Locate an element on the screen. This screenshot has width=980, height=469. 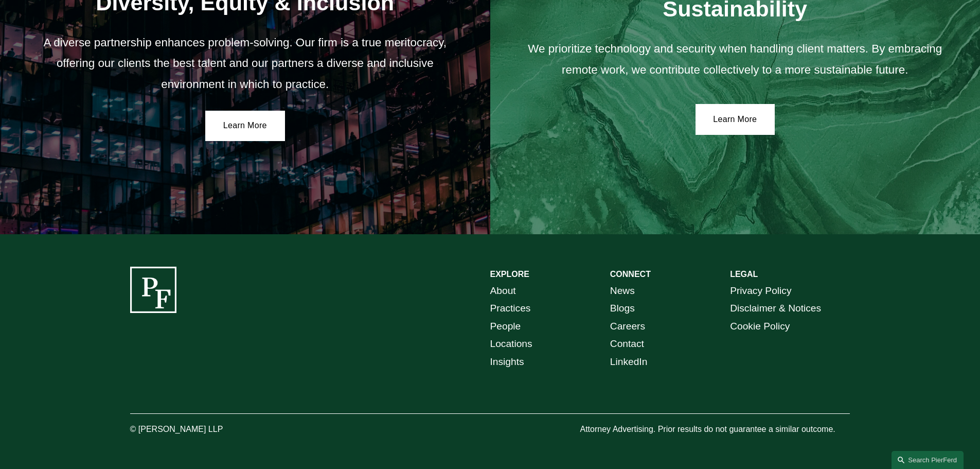
strong: CONNECT is located at coordinates (631, 274).